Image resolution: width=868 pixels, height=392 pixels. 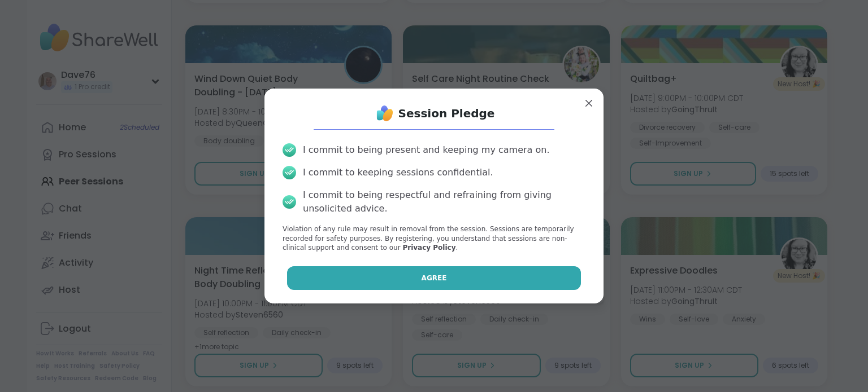 I want to click on h1: Session Pledge, so click(x=446, y=113).